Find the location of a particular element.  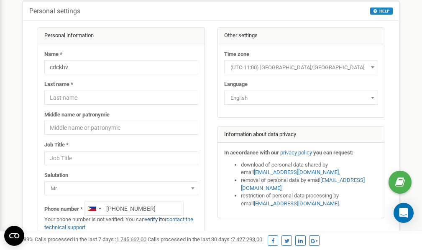

label: Language is located at coordinates (236, 84).